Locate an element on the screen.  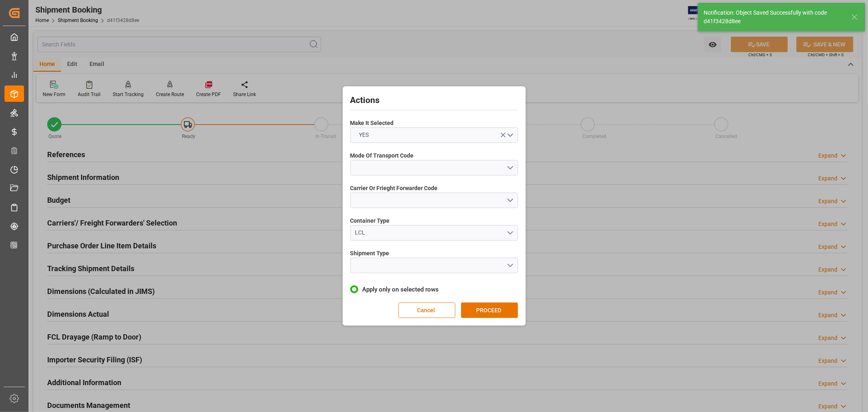
button: Cancel is located at coordinates (427, 310).